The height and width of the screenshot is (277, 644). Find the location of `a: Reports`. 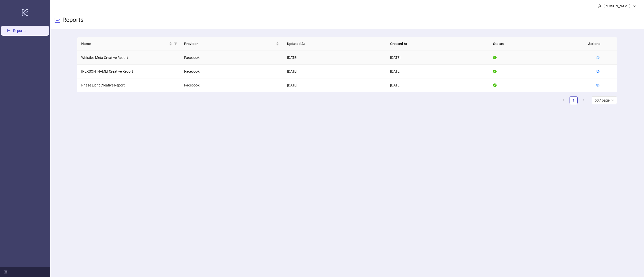

a: Reports is located at coordinates (19, 30).